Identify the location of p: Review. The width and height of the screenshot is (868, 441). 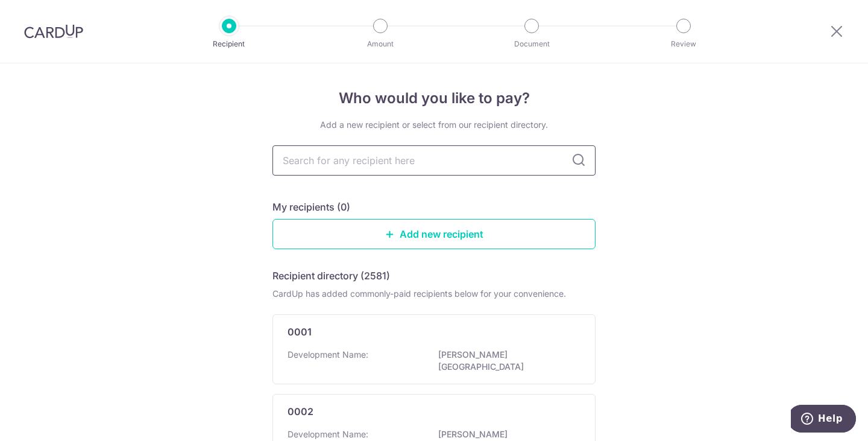
(683, 44).